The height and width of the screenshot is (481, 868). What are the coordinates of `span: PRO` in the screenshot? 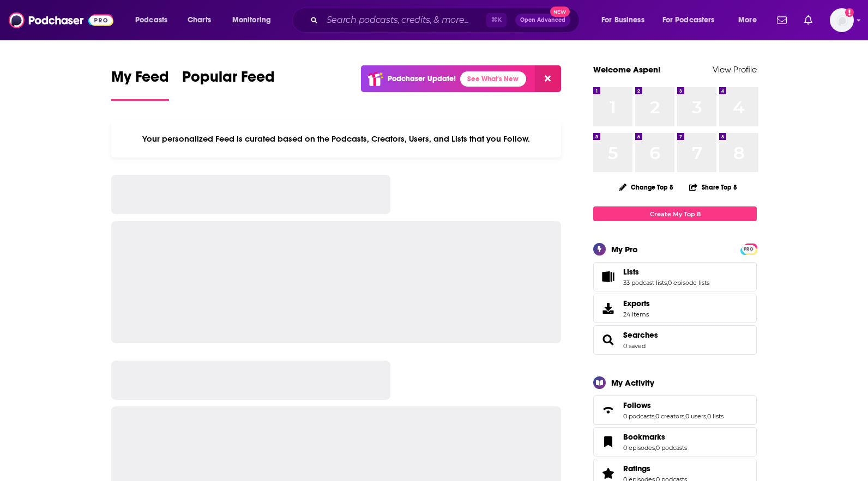 It's located at (749, 249).